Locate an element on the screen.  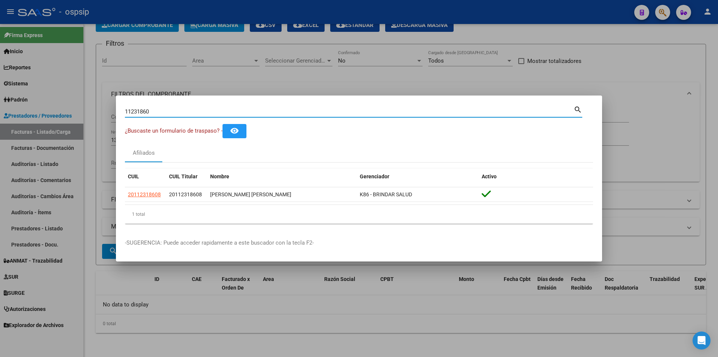
div: Afiliados is located at coordinates (144, 153).